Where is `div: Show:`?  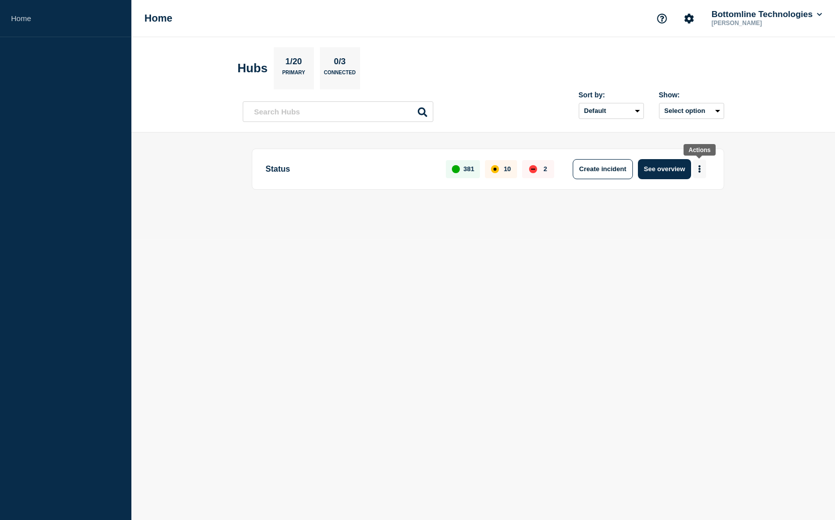
div: Show: is located at coordinates (692, 95).